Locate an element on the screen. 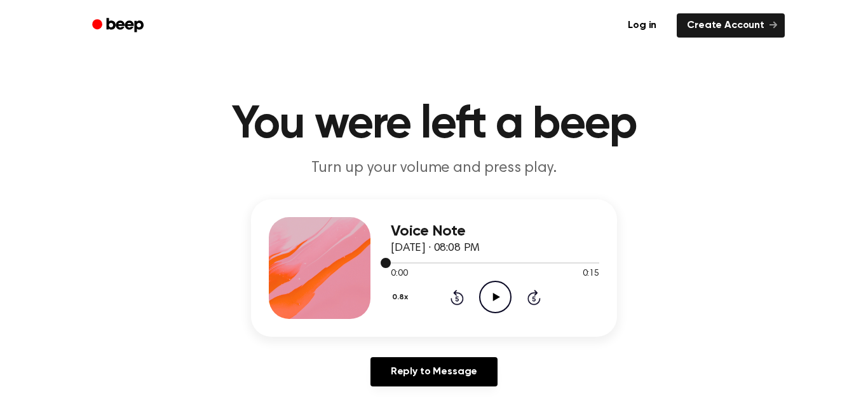 Image resolution: width=868 pixels, height=403 pixels. span: 0:15 is located at coordinates (591, 274).